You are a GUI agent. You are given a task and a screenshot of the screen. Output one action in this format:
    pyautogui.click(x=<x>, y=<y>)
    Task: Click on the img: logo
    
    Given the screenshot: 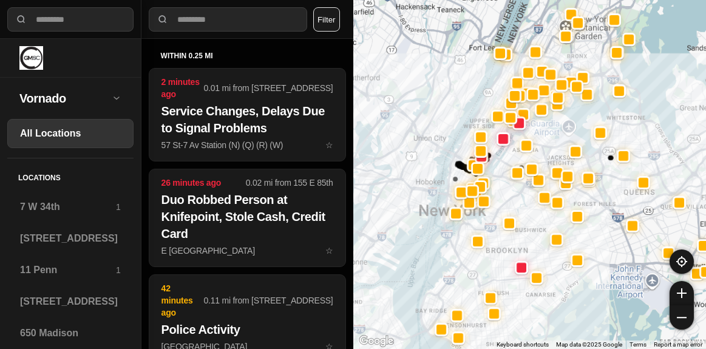 What is the action you would take?
    pyautogui.click(x=31, y=58)
    